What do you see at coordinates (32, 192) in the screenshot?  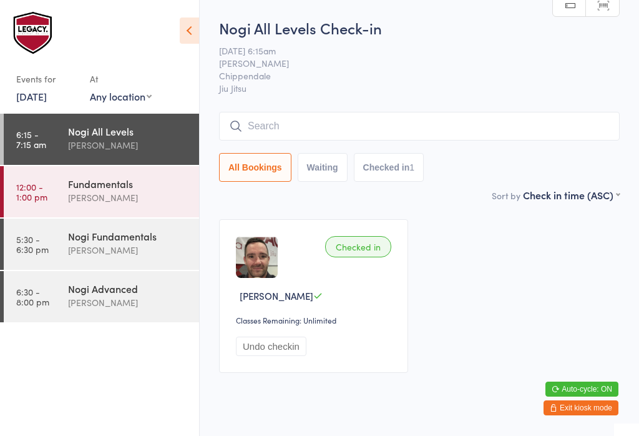 I see `time: 12:00 - 1:00 pm` at bounding box center [32, 192].